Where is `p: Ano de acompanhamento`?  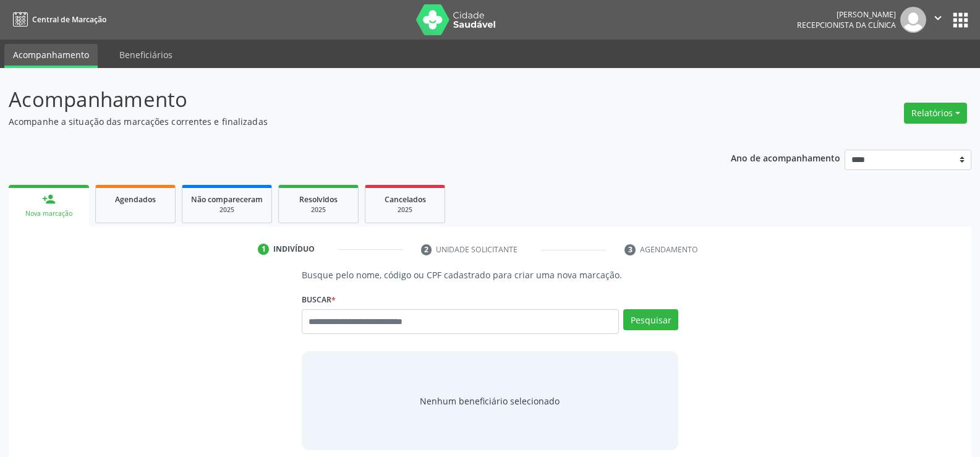 p: Ano de acompanhamento is located at coordinates (785, 157).